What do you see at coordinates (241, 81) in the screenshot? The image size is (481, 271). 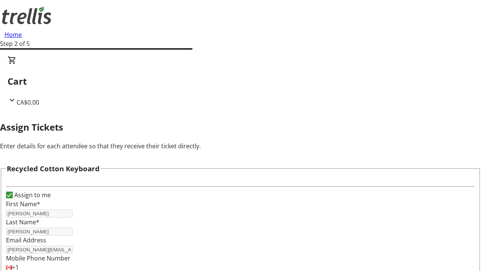 I see `h2: Cart` at bounding box center [241, 81].